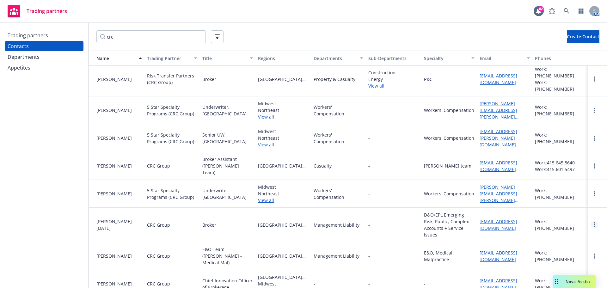 The width and height of the screenshot is (607, 288). Describe the element at coordinates (583, 37) in the screenshot. I see `button: Create Contact` at that location.